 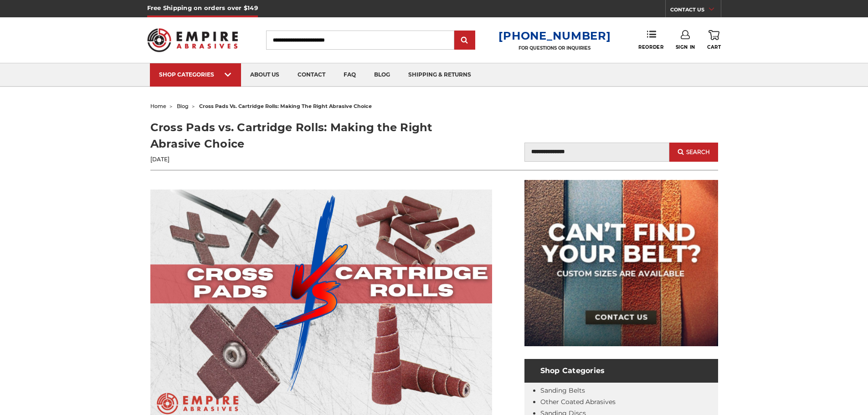 I want to click on h1: Cross Pads vs. Cartridge Rolls: Making the Right Abrasive Choice, so click(x=292, y=136).